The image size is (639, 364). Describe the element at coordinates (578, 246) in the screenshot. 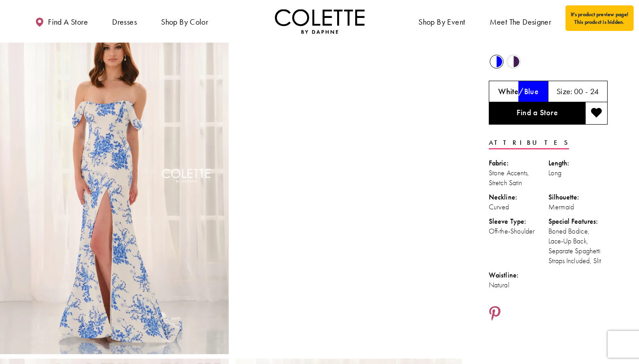

I see `div: Boned Bodice, Lace-Up Back, Separate Spaghetti Straps Included, Slit` at that location.